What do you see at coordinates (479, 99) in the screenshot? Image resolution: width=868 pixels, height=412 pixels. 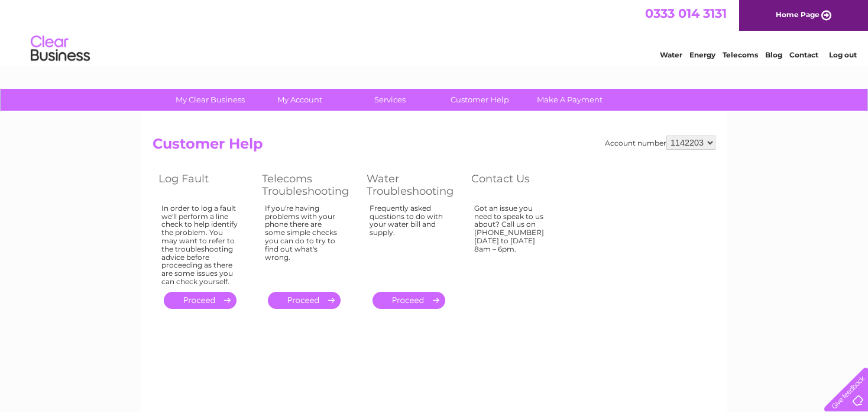 I see `a: Customer Help` at bounding box center [479, 99].